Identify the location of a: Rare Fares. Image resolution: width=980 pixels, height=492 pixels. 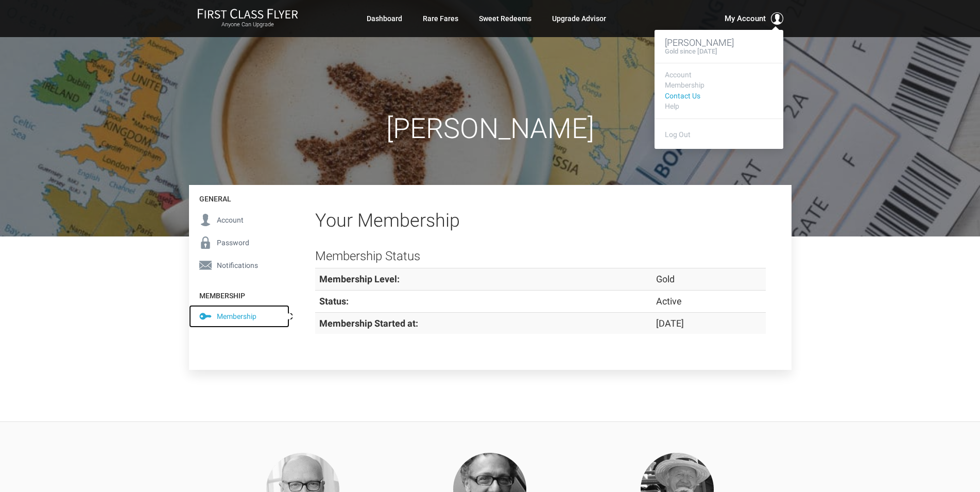
(440, 19).